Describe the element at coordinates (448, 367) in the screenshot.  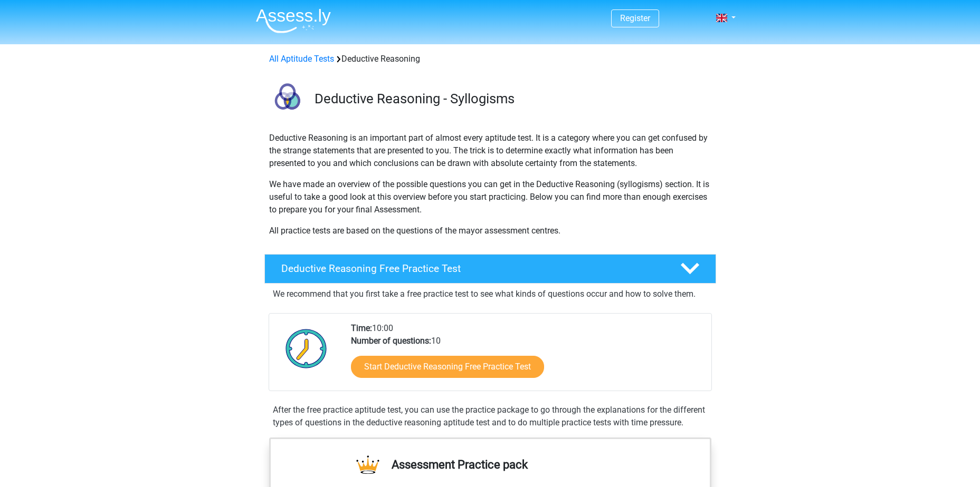
I see `a: Start Deductive Reasoning Free Practice Test` at that location.